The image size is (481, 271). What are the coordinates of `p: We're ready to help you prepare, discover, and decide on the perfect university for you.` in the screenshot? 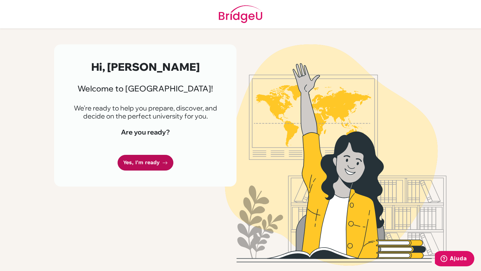 It's located at (145, 112).